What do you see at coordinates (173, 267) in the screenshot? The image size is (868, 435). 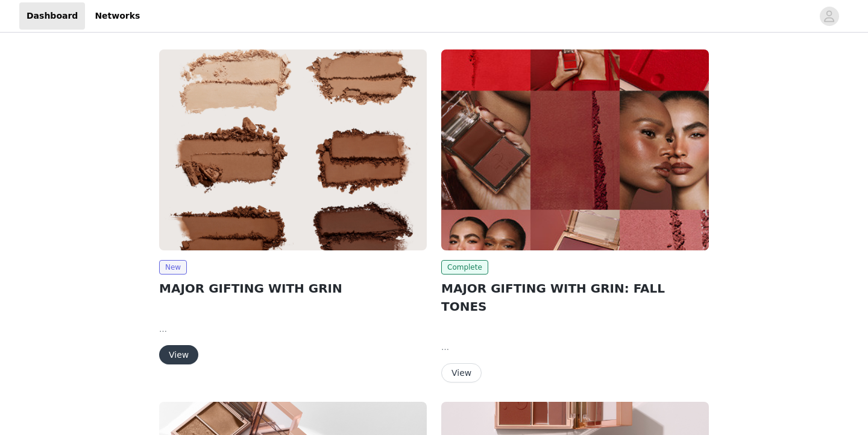 I see `span: New` at bounding box center [173, 267].